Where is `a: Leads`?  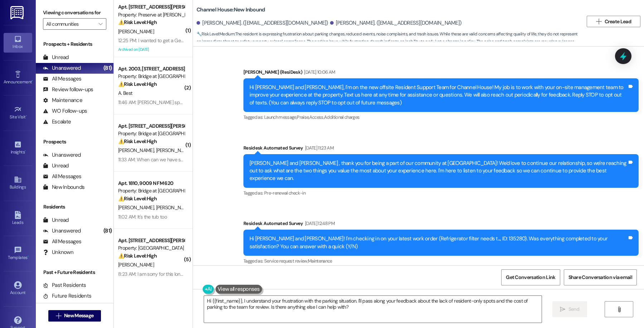 a: Leads is located at coordinates (18, 219).